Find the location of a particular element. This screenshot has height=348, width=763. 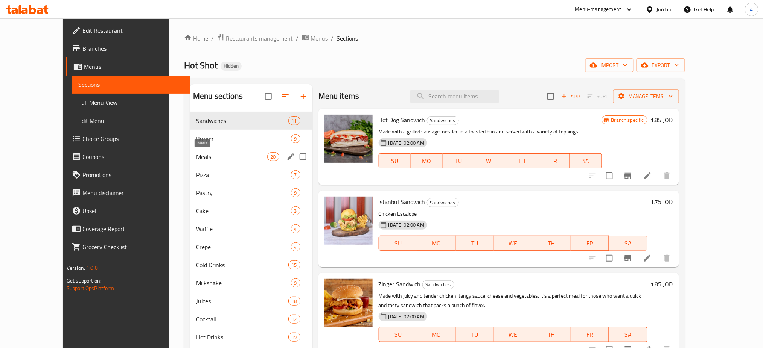

span: Branches is located at coordinates (133, 49).